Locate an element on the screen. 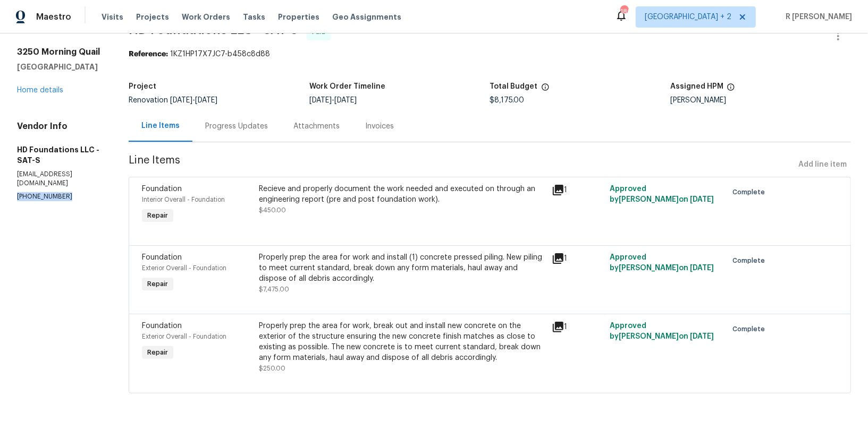 The height and width of the screenshot is (422, 868). h5: Work Order Timeline is located at coordinates (347, 86).